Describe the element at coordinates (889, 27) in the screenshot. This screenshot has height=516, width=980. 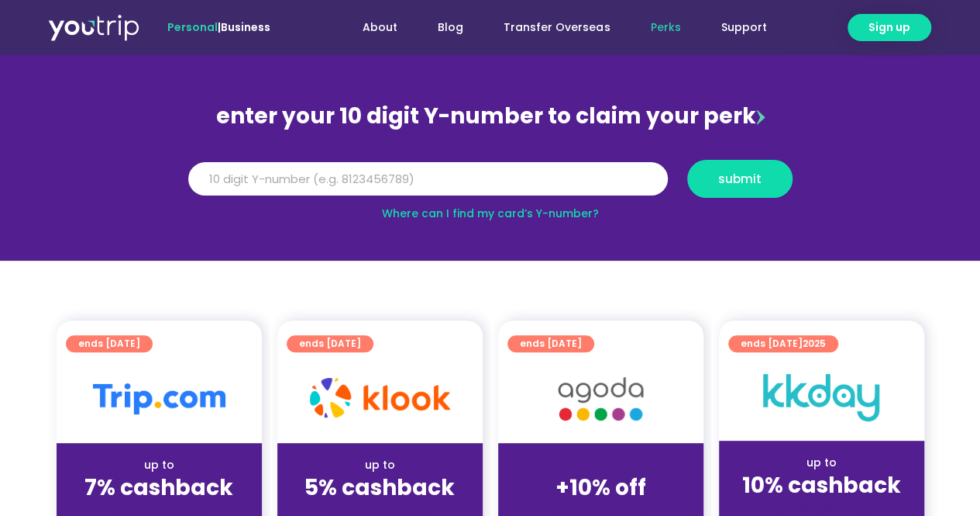
I see `a: Sign up` at that location.